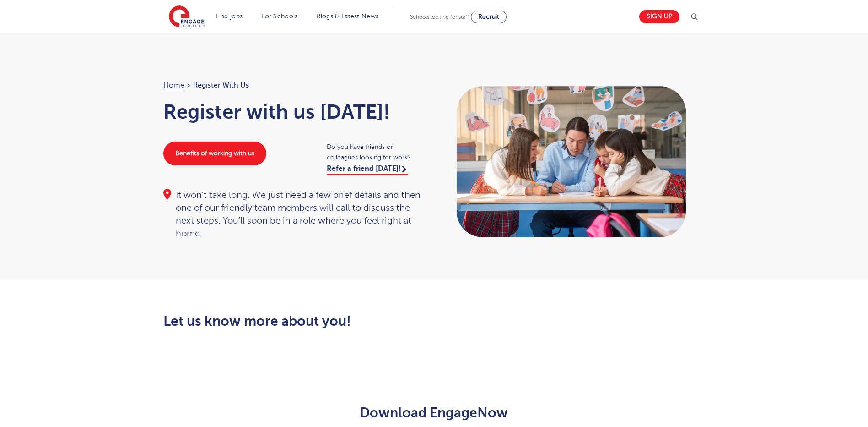 Image resolution: width=868 pixels, height=427 pixels. Describe the element at coordinates (489, 17) in the screenshot. I see `a: Recruit` at that location.